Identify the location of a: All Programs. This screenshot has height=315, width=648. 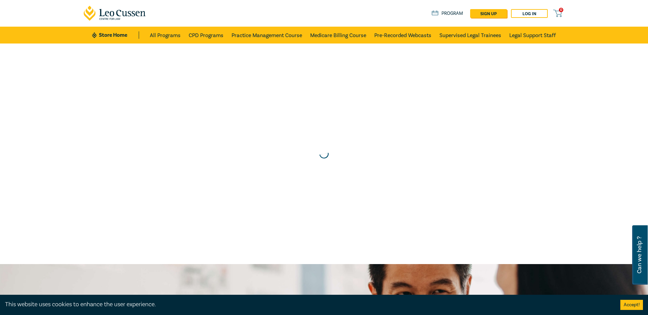
(165, 35).